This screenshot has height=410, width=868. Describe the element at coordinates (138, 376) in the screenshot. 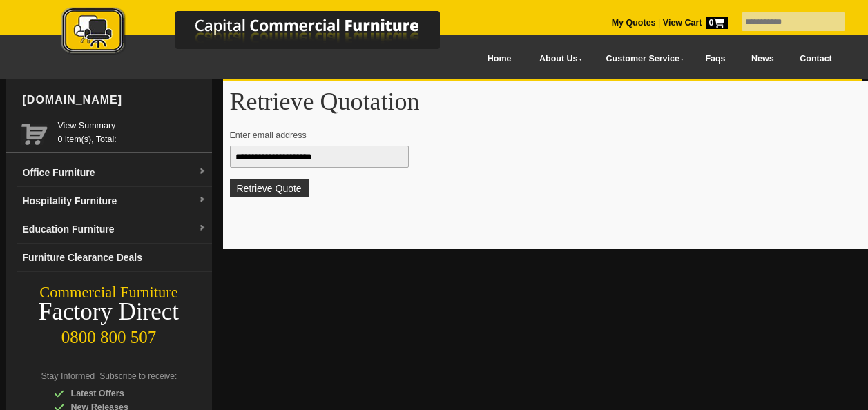

I see `span: Subscribe to receive:` at that location.